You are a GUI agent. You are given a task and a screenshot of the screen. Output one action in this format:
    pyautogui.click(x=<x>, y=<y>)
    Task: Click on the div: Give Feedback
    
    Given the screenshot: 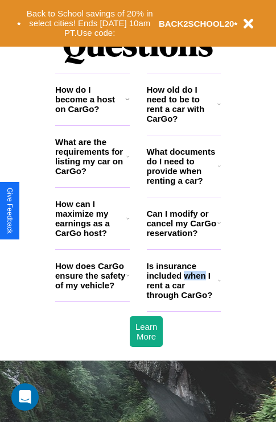 What is the action you would take?
    pyautogui.click(x=10, y=210)
    